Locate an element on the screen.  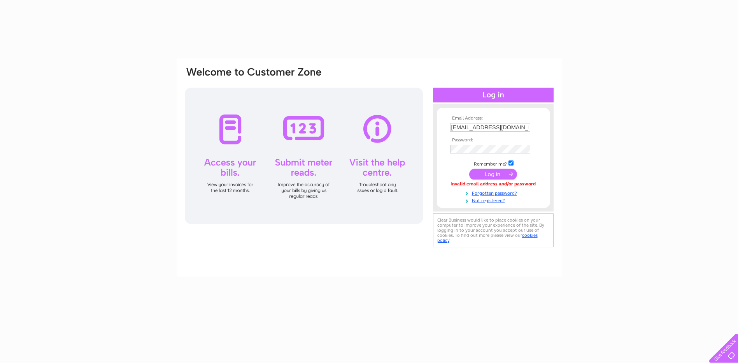
a: cookies policy is located at coordinates (487, 237).